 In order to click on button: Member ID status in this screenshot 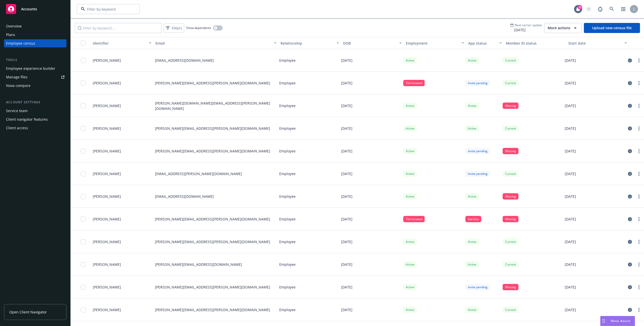, I will do `click(535, 43)`.